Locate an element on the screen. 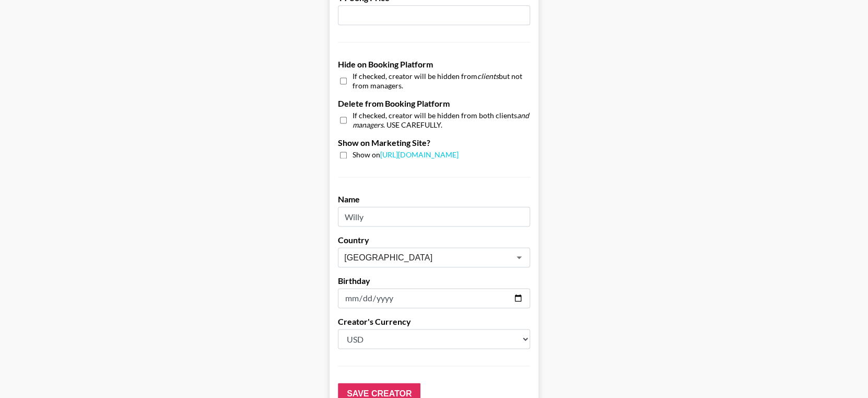  em: and managers is located at coordinates (441, 120).